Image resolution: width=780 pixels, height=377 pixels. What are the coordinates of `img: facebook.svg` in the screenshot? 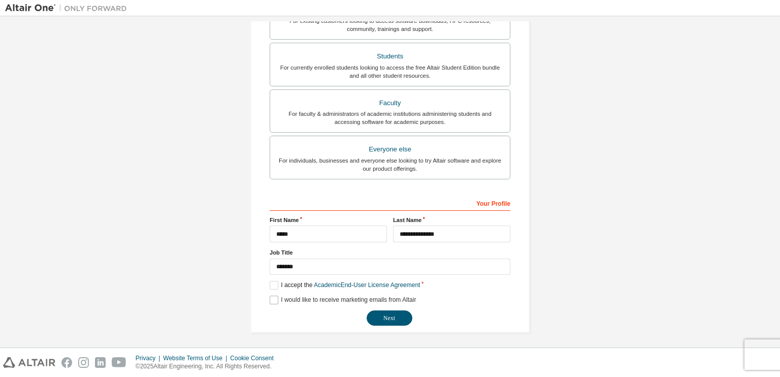 It's located at (67, 362).